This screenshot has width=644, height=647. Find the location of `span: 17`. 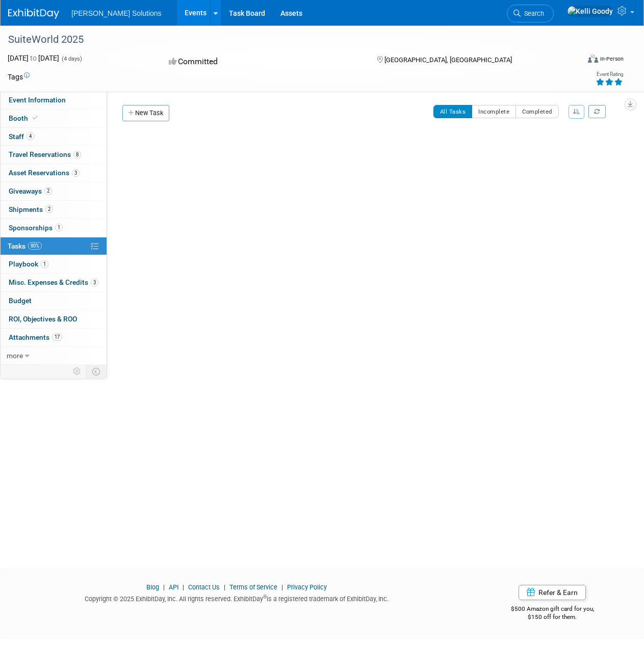

span: 17 is located at coordinates (57, 337).